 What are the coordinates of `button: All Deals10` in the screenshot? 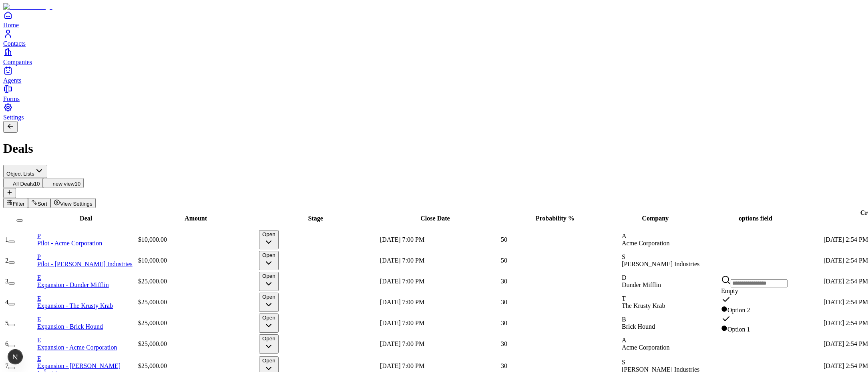 It's located at (23, 183).